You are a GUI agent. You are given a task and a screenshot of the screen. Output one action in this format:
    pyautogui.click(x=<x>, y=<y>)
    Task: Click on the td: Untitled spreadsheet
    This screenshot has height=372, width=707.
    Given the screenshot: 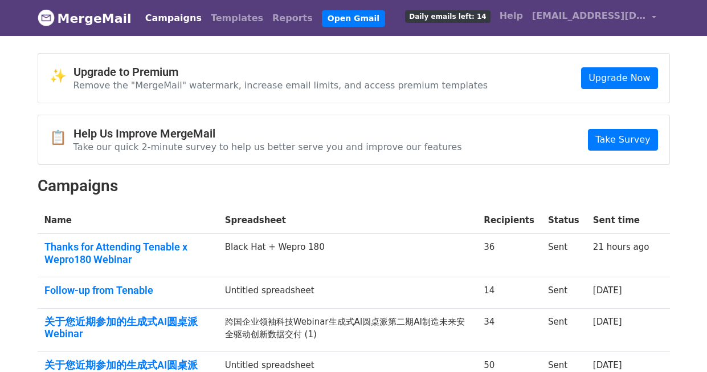 What is the action you would take?
    pyautogui.click(x=348, y=292)
    